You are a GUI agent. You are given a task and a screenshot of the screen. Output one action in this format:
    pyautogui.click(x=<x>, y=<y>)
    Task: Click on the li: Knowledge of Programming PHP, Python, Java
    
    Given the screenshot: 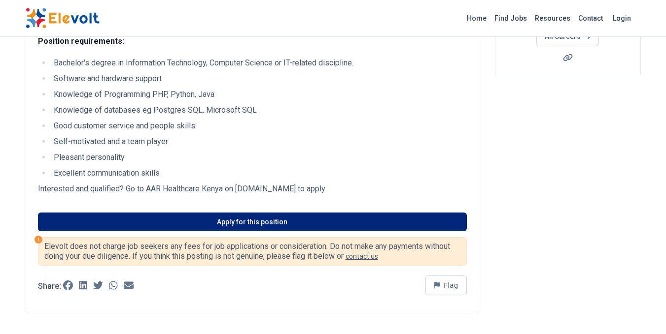 What is the action you would take?
    pyautogui.click(x=259, y=95)
    